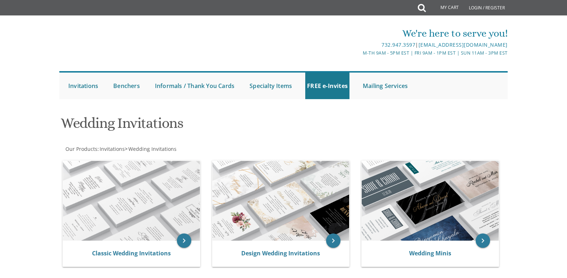 This screenshot has width=567, height=278. Describe the element at coordinates (385, 86) in the screenshot. I see `a: Mailing Services` at that location.